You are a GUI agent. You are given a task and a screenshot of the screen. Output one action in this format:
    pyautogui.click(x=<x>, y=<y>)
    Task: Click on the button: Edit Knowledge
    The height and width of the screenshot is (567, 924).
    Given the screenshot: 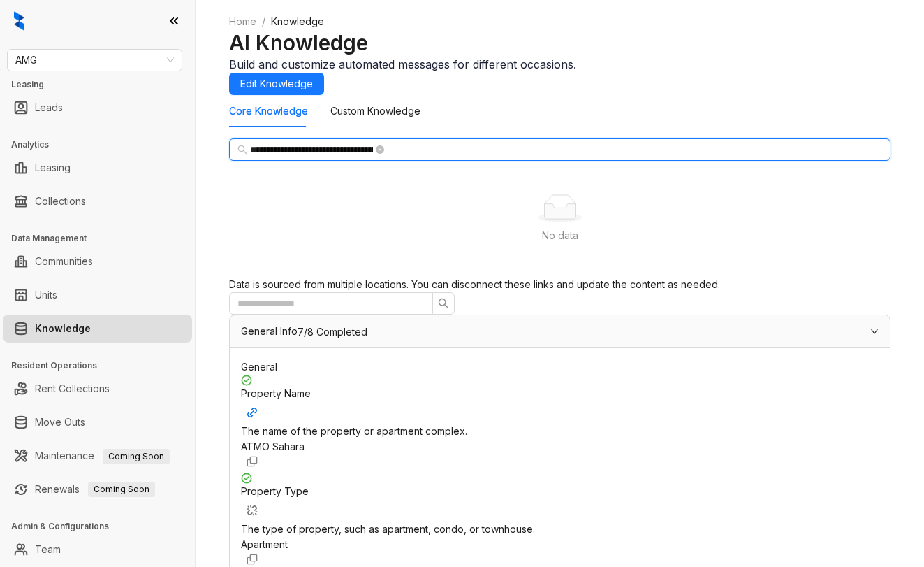 What is the action you would take?
    pyautogui.click(x=277, y=84)
    